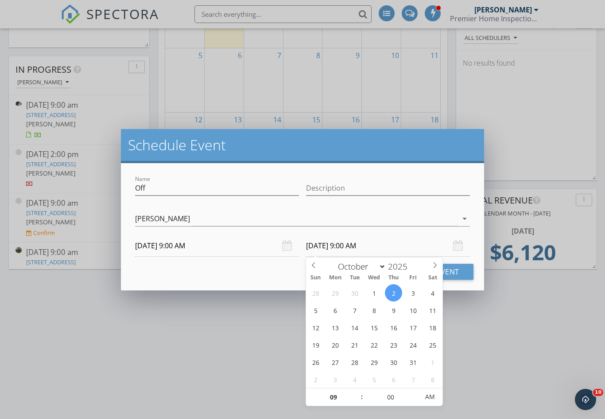 The image size is (605, 419). Describe the element at coordinates (335, 327) in the screenshot. I see `span: October 13, 2025` at that location.